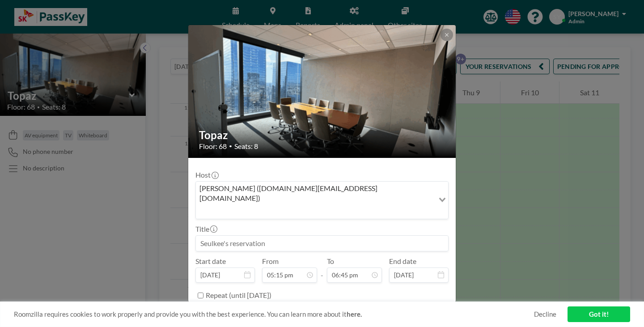  I want to click on label: Title, so click(206, 229).